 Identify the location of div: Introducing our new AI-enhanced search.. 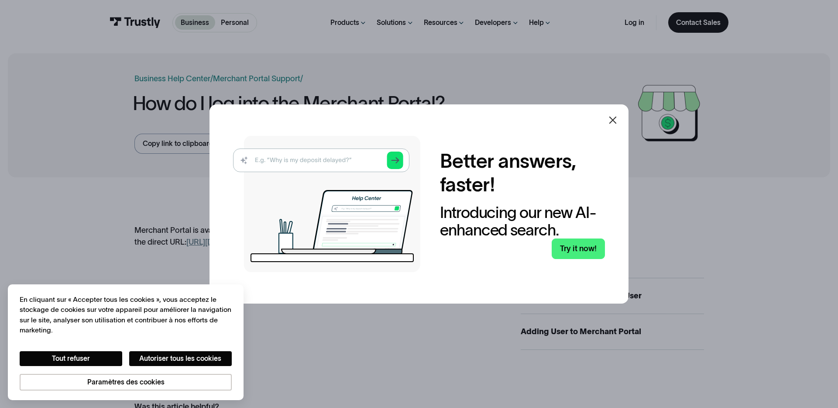
(523, 221).